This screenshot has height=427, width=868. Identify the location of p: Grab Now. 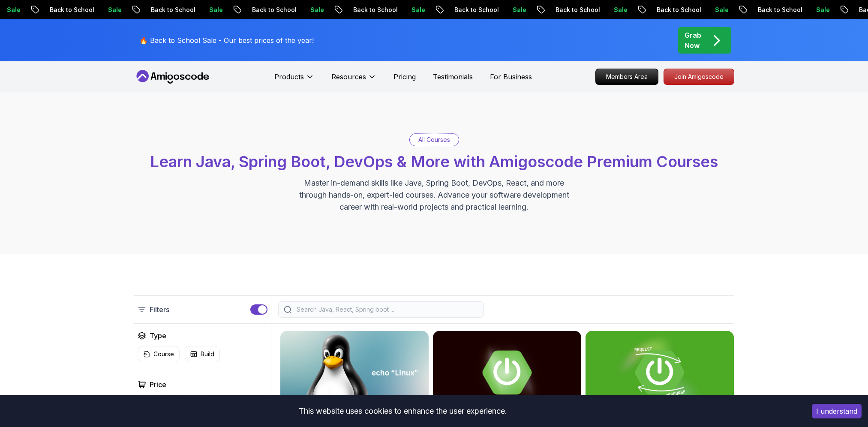
(692, 40).